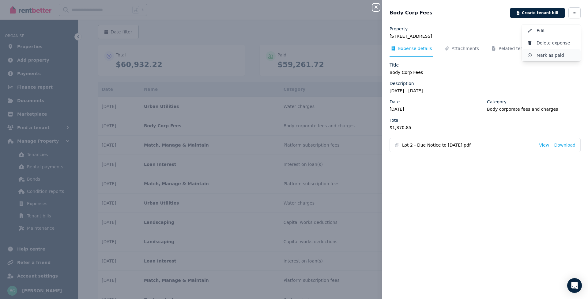 This screenshot has width=588, height=299. I want to click on span: Mark as paid, so click(557, 55).